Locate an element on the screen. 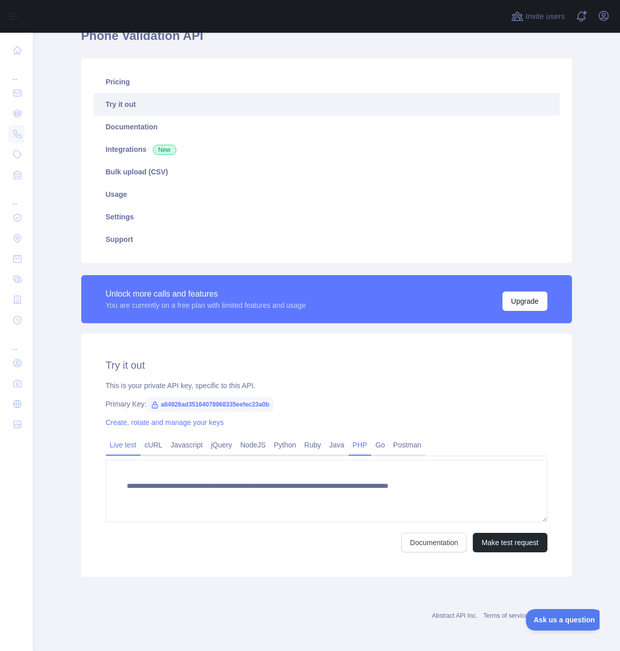 Image resolution: width=620 pixels, height=651 pixels. a: Go is located at coordinates (380, 445).